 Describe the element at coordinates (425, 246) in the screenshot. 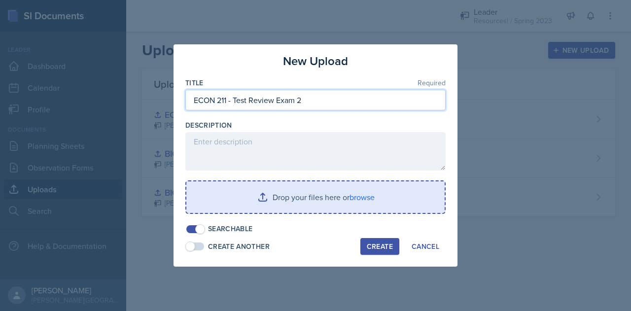

I see `div: Cancel` at that location.